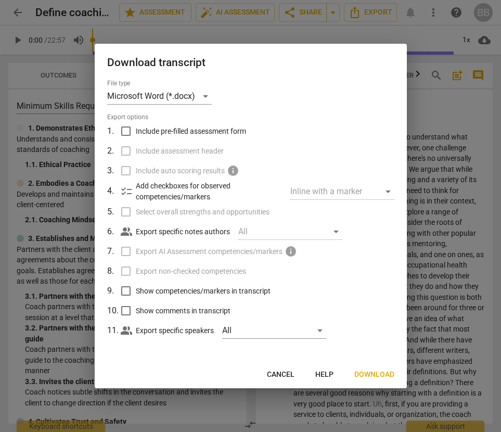 The width and height of the screenshot is (501, 432). Describe the element at coordinates (159, 96) in the screenshot. I see `div: Microsoft Word (*.docx)` at that location.